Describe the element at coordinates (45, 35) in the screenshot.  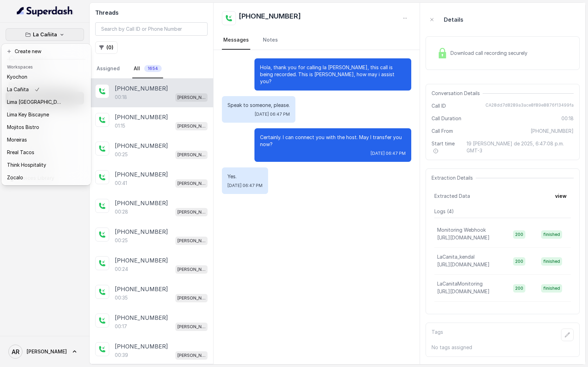
I see `button: La Cañita` at that location.